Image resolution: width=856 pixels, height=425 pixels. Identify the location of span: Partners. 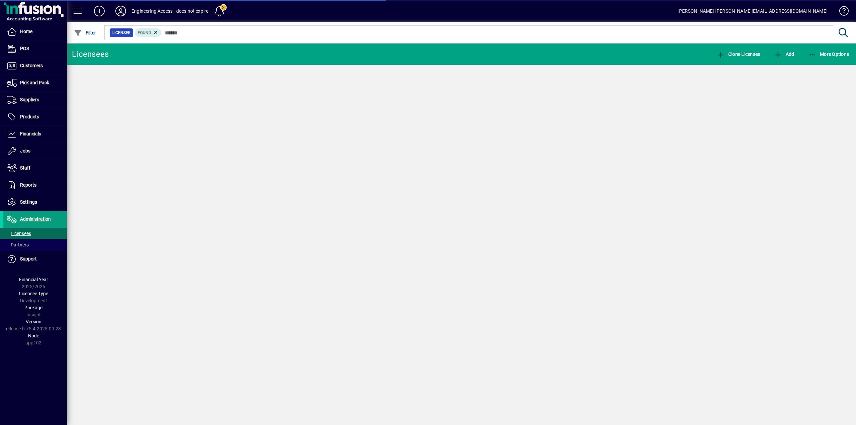
(18, 245).